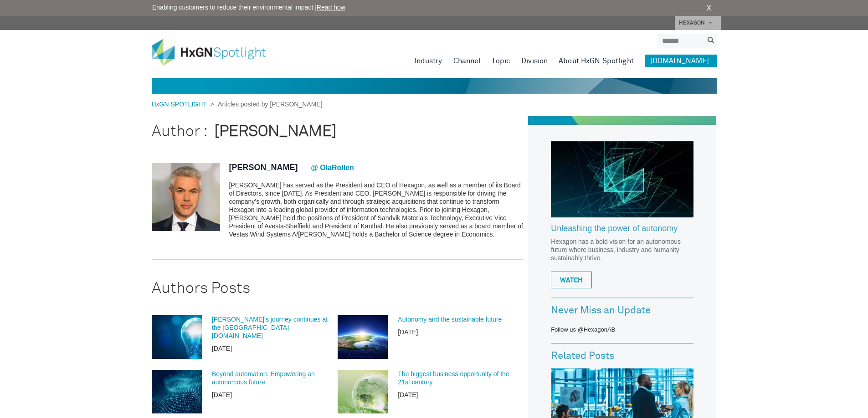 This screenshot has height=418, width=868. What do you see at coordinates (622, 250) in the screenshot?
I see `p: Hexagon has a bold vision for an autonomous future where business, industry and humanity sustaina...` at bounding box center [622, 250].